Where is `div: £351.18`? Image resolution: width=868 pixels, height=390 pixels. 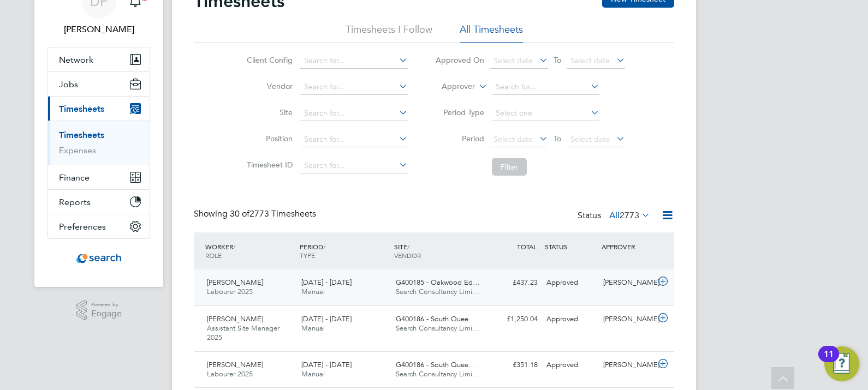
div: £351.18 is located at coordinates (514, 364).